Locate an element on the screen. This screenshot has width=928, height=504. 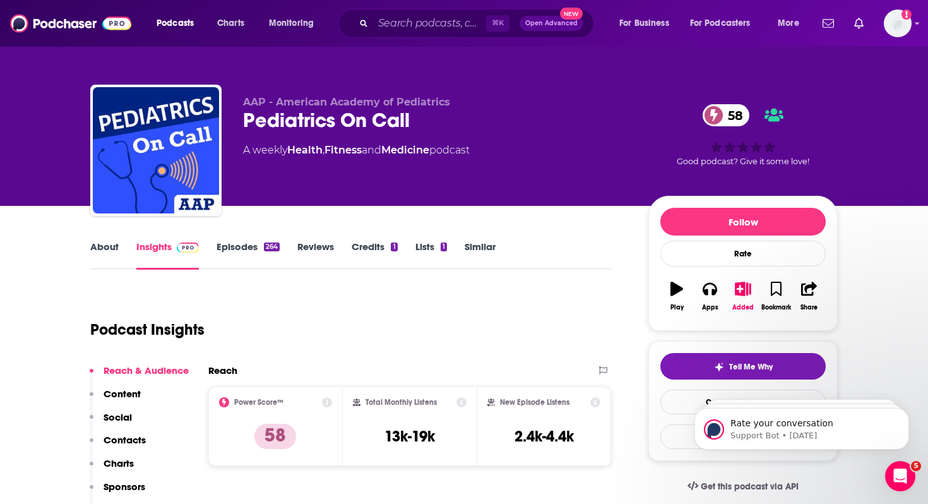
div: Rate is located at coordinates (743, 253).